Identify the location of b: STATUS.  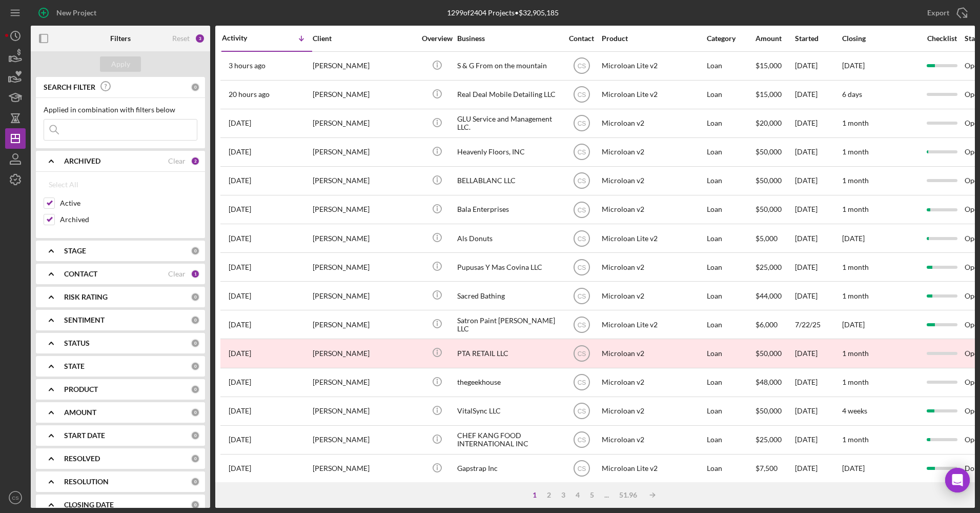
(77, 343).